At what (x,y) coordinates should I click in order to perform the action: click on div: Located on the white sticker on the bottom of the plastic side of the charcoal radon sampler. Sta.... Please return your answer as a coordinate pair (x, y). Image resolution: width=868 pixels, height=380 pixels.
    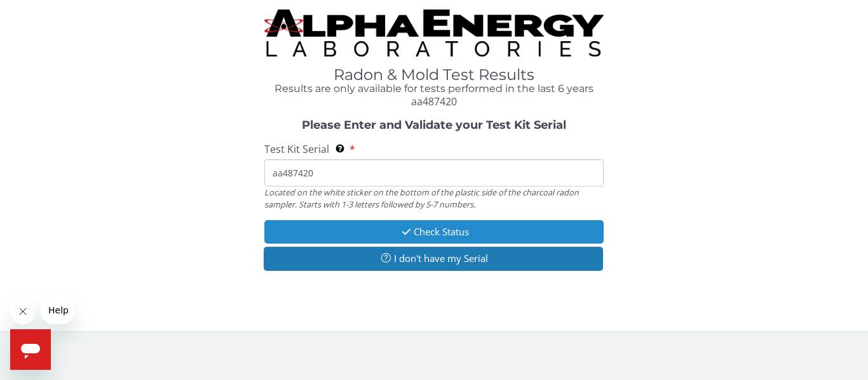
    Looking at the image, I should click on (434, 198).